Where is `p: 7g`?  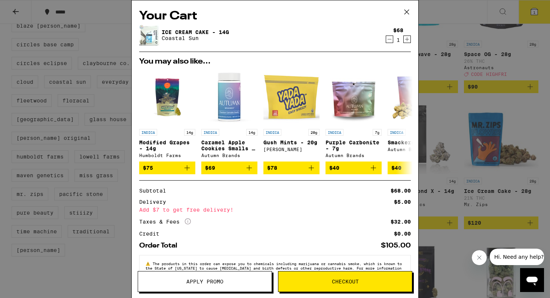 p: 7g is located at coordinates (377, 133).